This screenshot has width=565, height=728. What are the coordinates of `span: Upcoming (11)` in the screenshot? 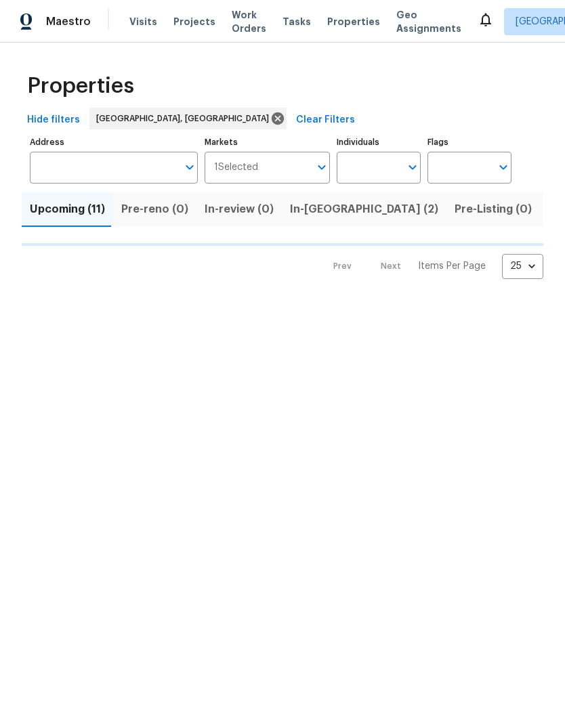 It's located at (67, 209).